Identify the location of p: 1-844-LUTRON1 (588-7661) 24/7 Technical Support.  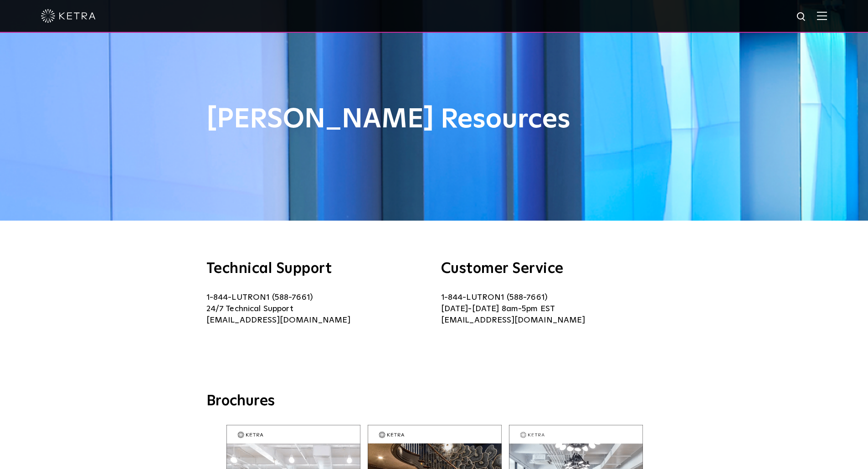
(316, 309).